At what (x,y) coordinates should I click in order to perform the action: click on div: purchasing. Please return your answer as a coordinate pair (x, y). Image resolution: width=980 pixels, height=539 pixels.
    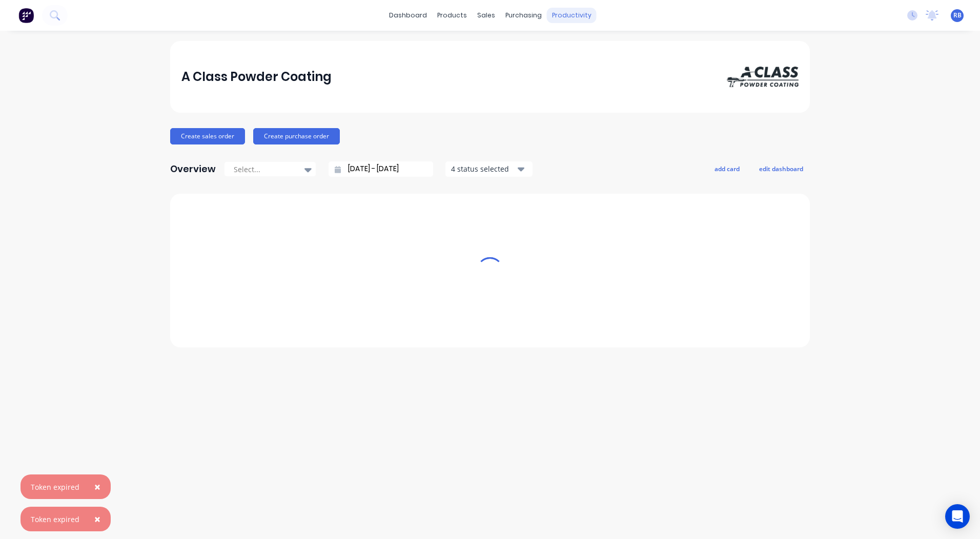
    Looking at the image, I should click on (523, 15).